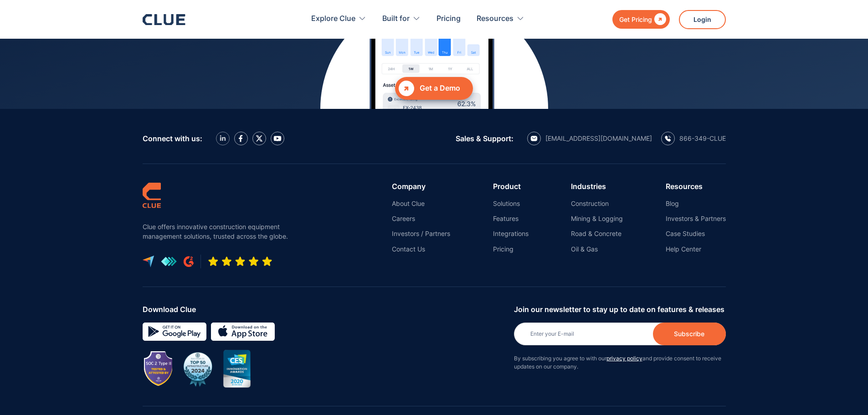  Describe the element at coordinates (444, 88) in the screenshot. I see `div: Get a Demo` at that location.